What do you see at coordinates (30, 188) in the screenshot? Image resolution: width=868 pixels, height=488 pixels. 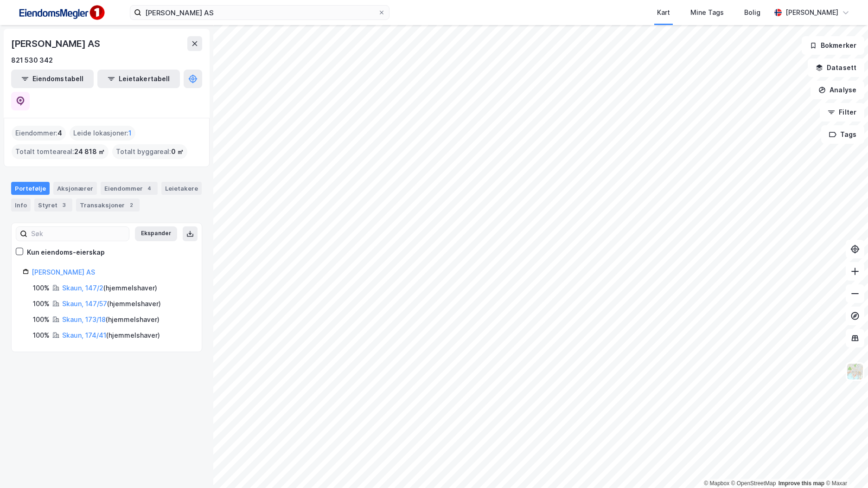 I see `div: Portefølje` at bounding box center [30, 188].